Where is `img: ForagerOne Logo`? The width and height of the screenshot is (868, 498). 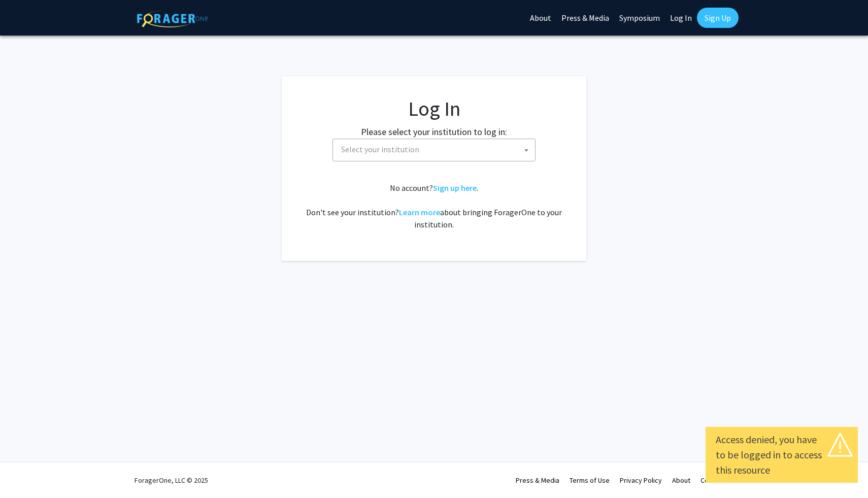 img: ForagerOne Logo is located at coordinates (173, 18).